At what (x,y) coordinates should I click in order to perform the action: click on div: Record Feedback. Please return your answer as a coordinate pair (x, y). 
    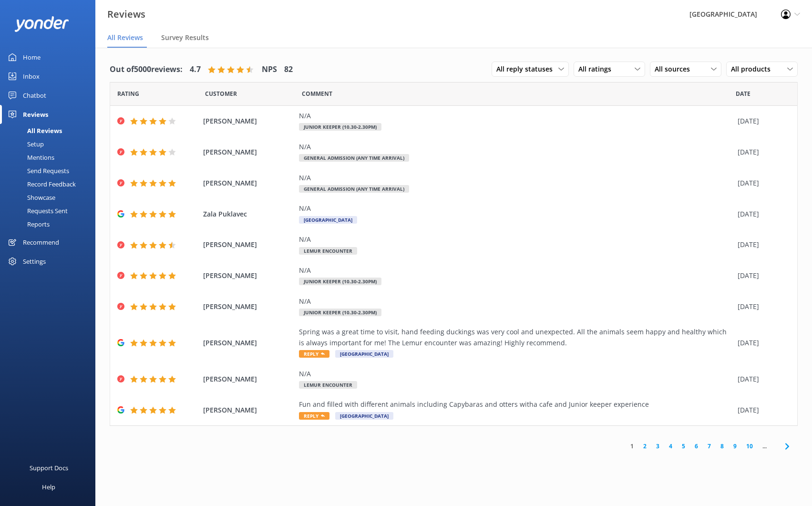
    Looking at the image, I should click on (41, 184).